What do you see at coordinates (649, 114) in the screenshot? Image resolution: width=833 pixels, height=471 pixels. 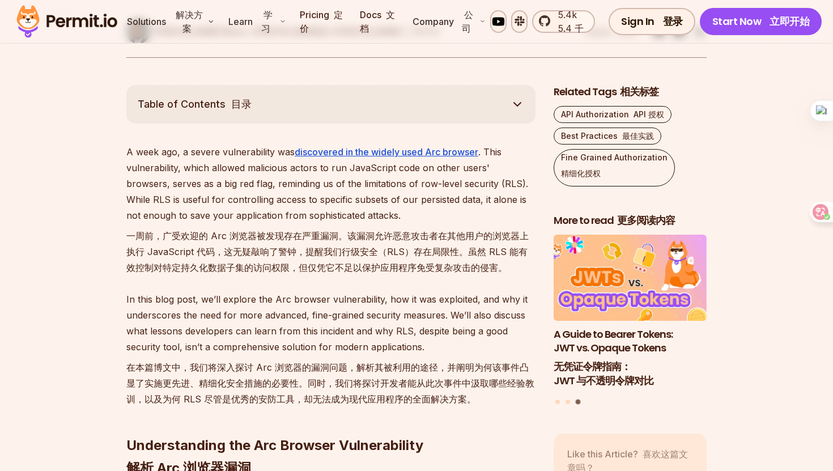 I see `font: API 授权` at bounding box center [649, 114].